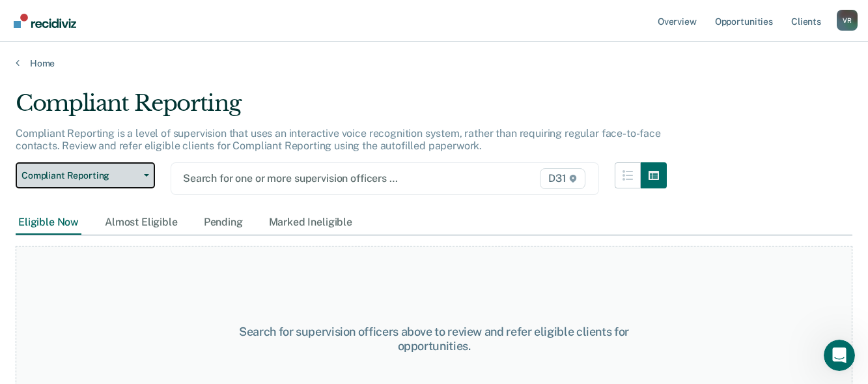  What do you see at coordinates (562, 179) in the screenshot?
I see `span: D31` at bounding box center [562, 179].